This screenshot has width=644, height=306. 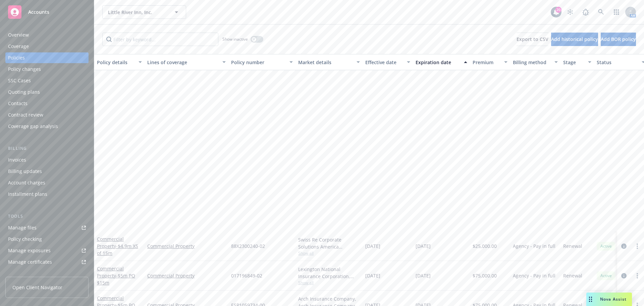 What do you see at coordinates (487, 62) in the screenshot?
I see `div: Premium` at bounding box center [487, 62].